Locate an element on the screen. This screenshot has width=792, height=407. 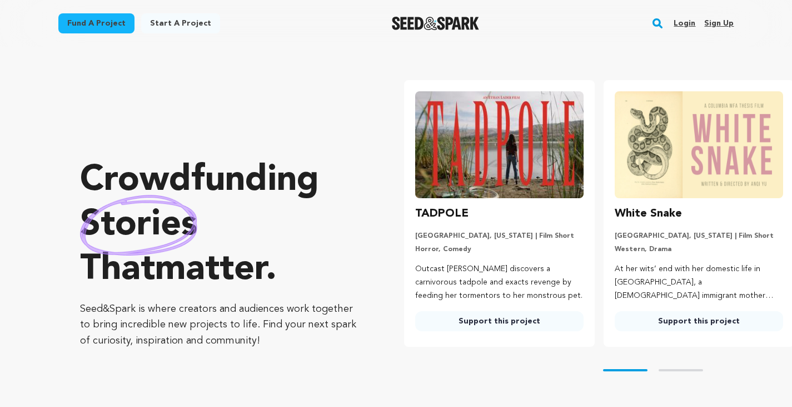
h3: White Snake is located at coordinates (648, 214).